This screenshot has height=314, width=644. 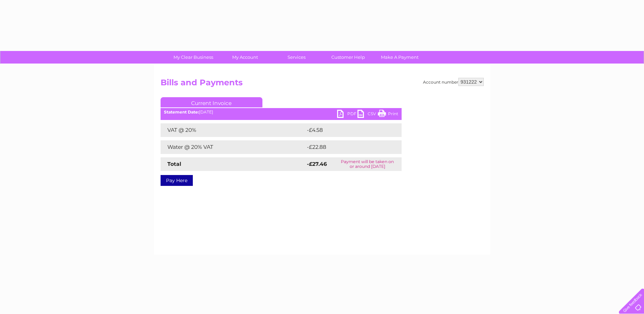 I want to click on h2: Bills and Payments, so click(x=322, y=84).